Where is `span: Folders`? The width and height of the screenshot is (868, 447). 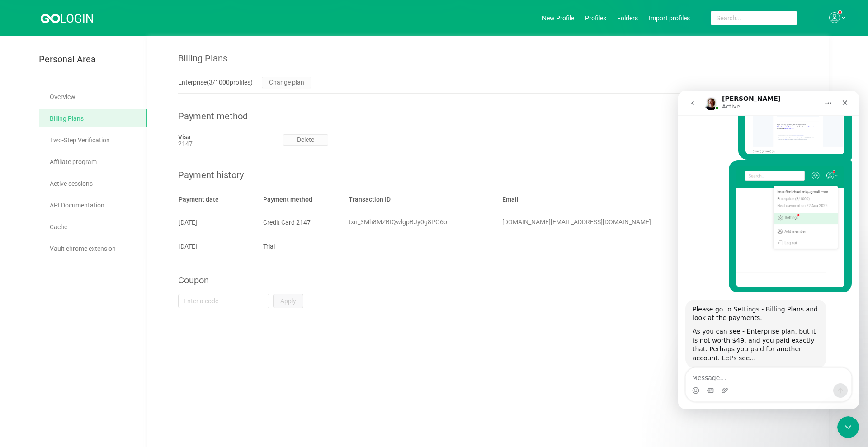
span: Folders is located at coordinates (627, 18).